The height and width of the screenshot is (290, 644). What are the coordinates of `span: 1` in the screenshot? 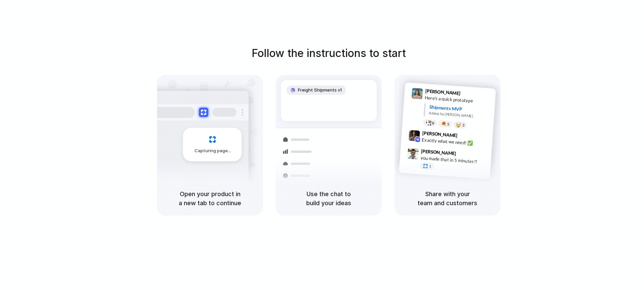 It's located at (430, 166).